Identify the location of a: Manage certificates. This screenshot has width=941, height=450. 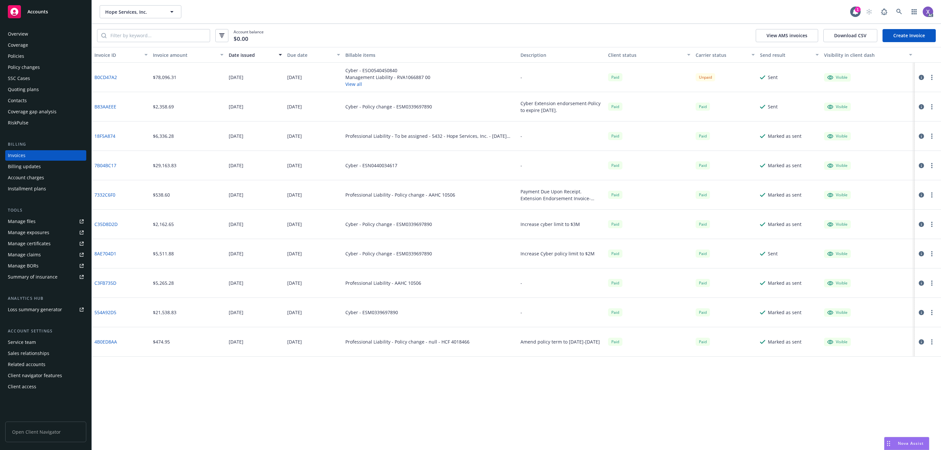
(46, 244).